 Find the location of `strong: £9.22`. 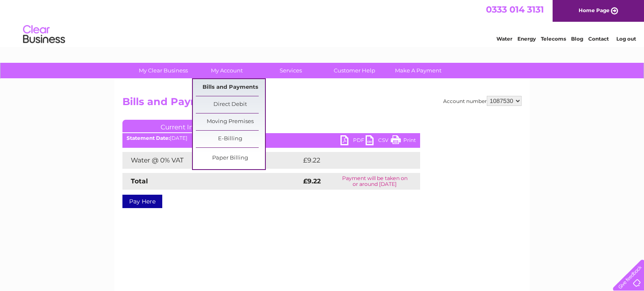

strong: £9.22 is located at coordinates (312, 181).